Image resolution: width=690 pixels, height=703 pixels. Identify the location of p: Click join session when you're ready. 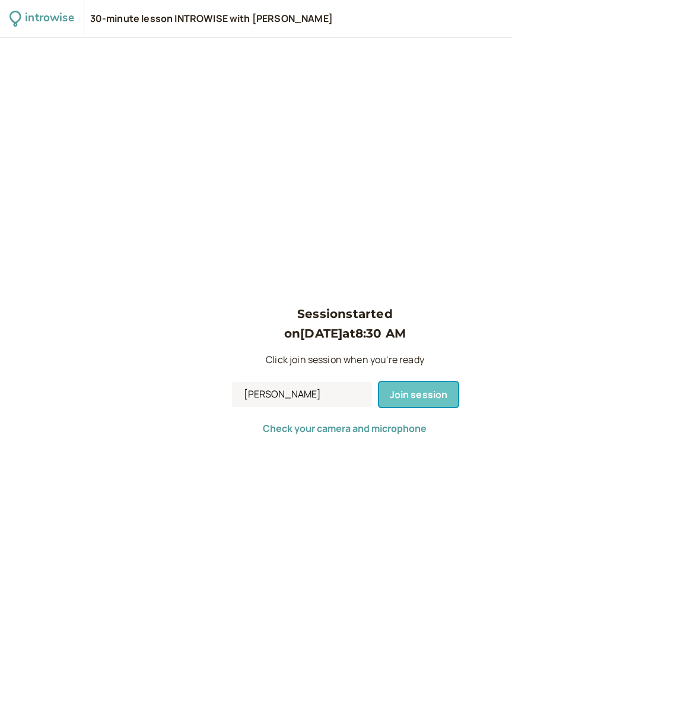
(345, 360).